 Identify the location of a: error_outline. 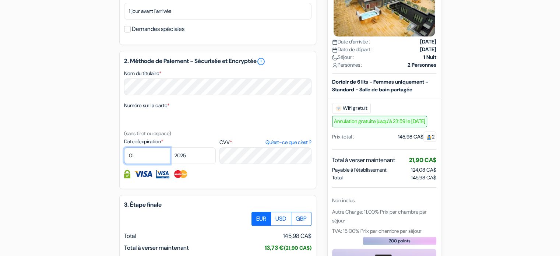
(261, 61).